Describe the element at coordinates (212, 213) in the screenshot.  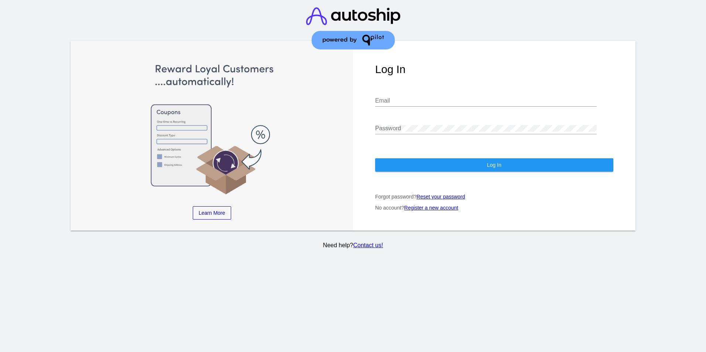
I see `a: Learn More` at that location.